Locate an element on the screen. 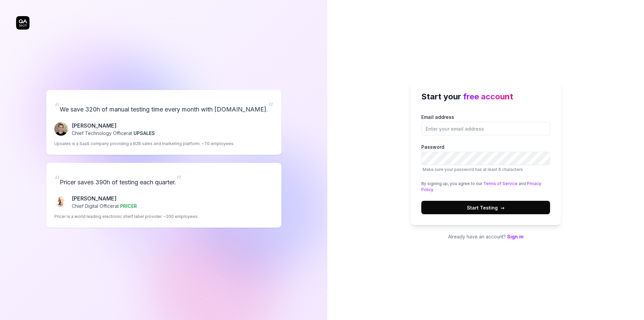 The image size is (644, 320). span: Start Testing is located at coordinates (486, 208).